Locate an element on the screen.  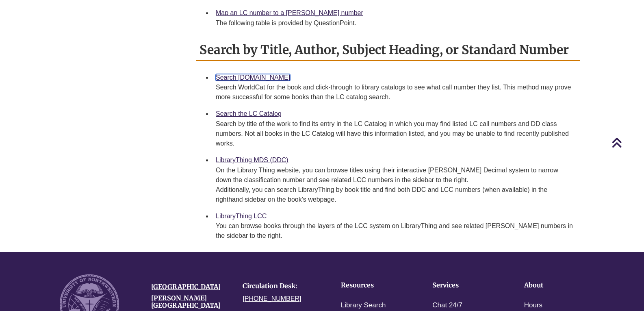
a: Back to Top is located at coordinates (626, 142).